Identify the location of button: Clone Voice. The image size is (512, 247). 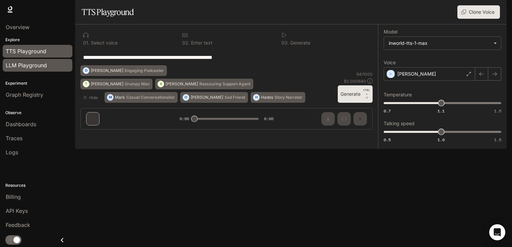
(479, 12).